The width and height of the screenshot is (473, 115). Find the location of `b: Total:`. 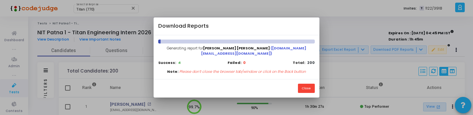

b: Total: is located at coordinates (299, 63).